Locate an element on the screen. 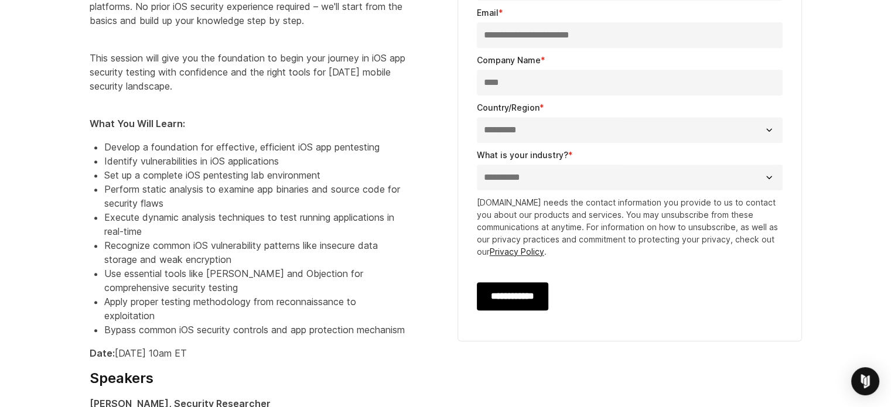 This screenshot has width=891, height=407. span: Company Name is located at coordinates (508, 60).